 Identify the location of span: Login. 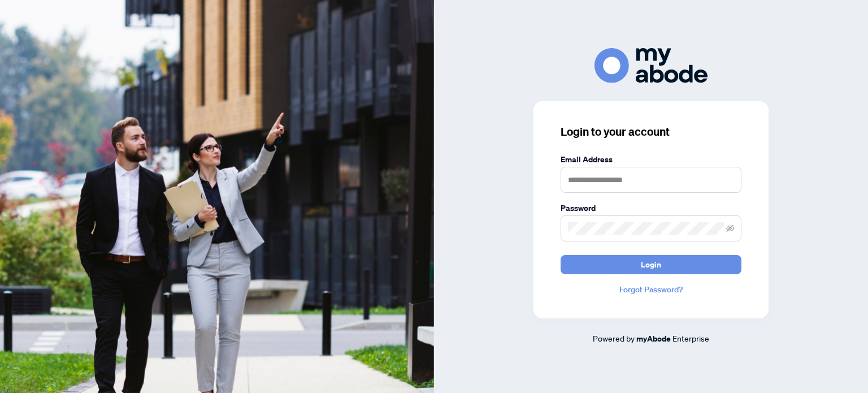
(651, 265).